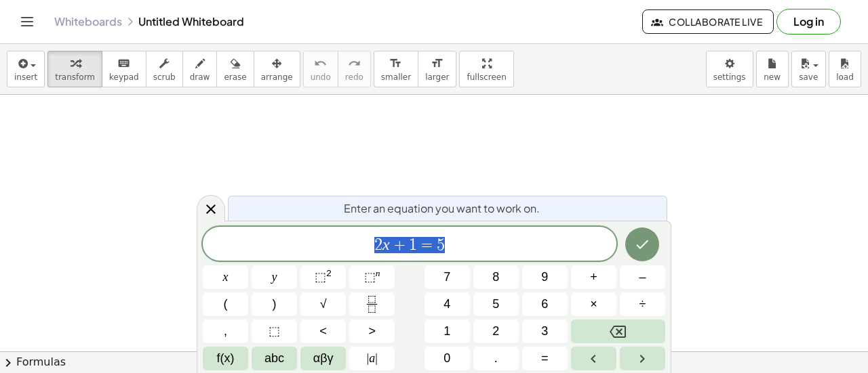 The height and width of the screenshot is (373, 868). What do you see at coordinates (124, 69) in the screenshot?
I see `button: keyboardkeypad` at bounding box center [124, 69].